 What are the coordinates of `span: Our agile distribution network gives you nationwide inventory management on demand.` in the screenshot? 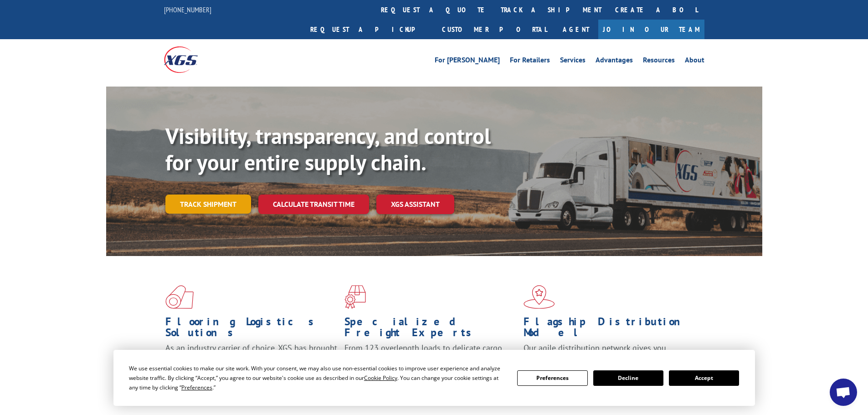 It's located at (607, 353).